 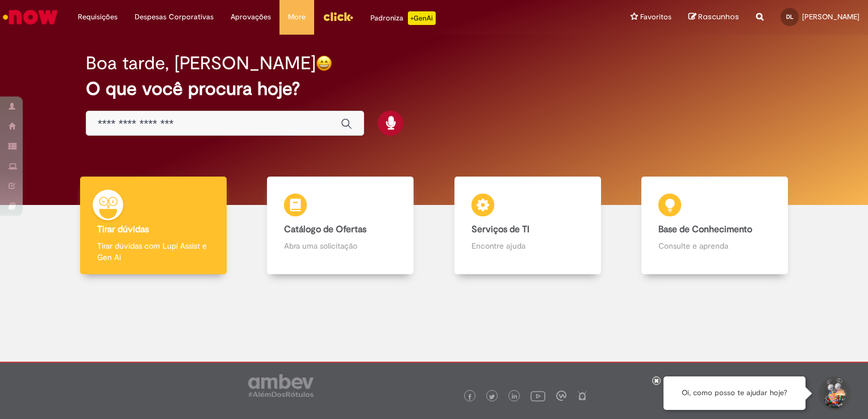 What do you see at coordinates (325, 229) in the screenshot?
I see `b: Catálogo de Ofertas` at bounding box center [325, 229].